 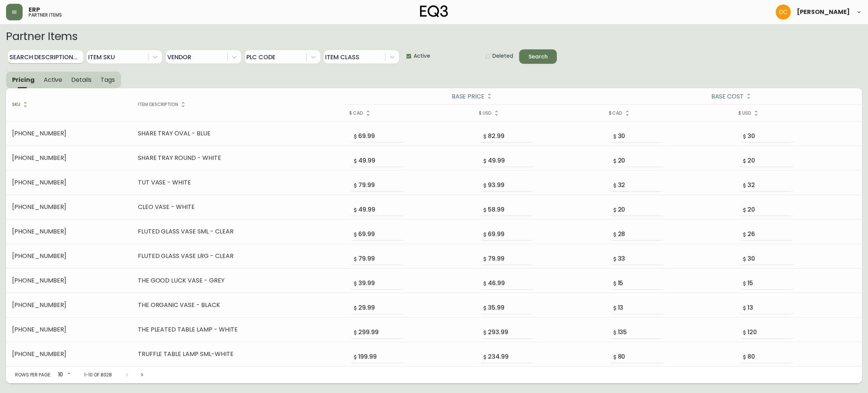 I want to click on div: Search, so click(x=538, y=57).